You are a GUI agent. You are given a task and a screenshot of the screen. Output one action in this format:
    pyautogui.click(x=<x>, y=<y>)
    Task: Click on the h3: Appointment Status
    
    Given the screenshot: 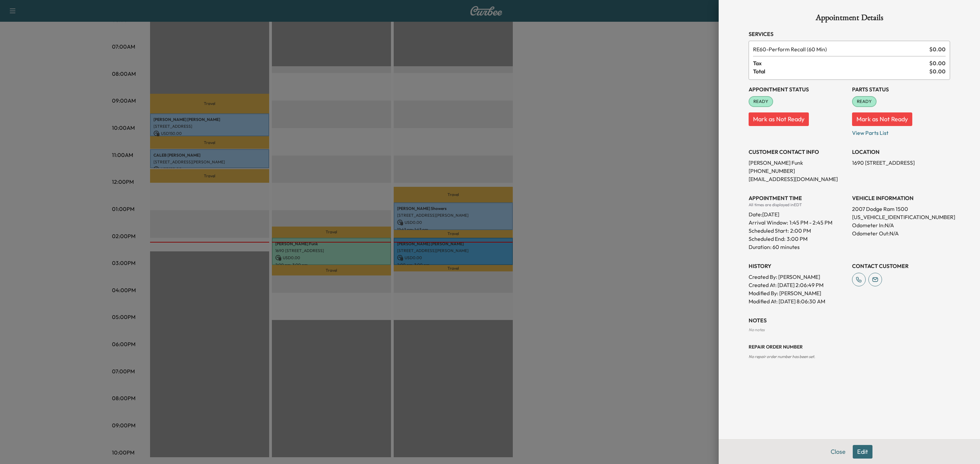 What is the action you would take?
    pyautogui.click(x=798, y=89)
    